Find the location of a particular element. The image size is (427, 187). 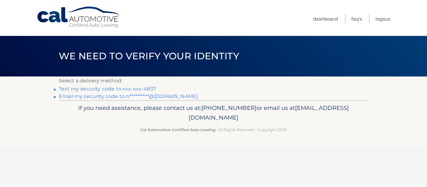

a: Text my security code to xxx-xxx-4837 is located at coordinates (107, 89).